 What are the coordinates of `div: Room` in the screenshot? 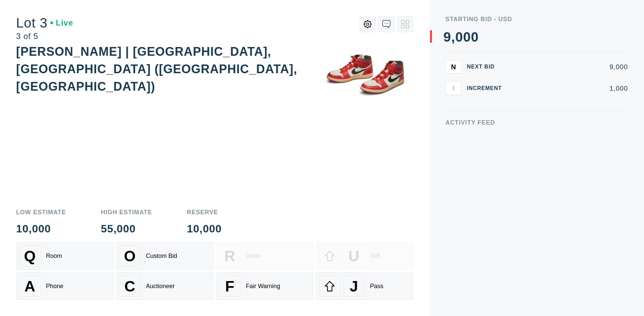 It's located at (54, 256).